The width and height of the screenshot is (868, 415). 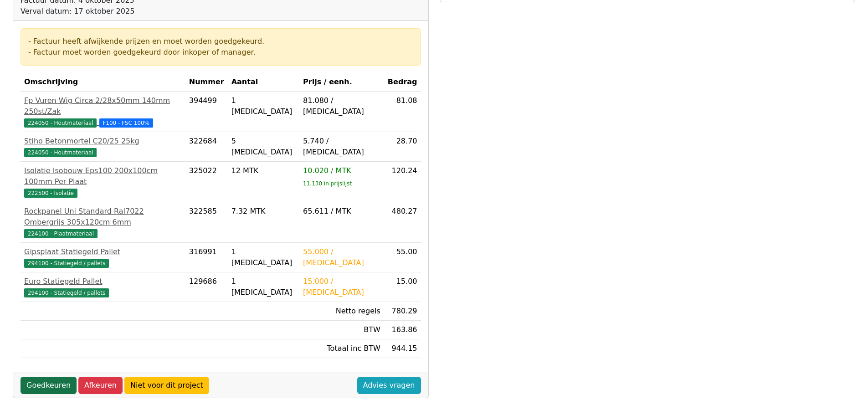 What do you see at coordinates (206, 147) in the screenshot?
I see `td: 322684` at bounding box center [206, 147].